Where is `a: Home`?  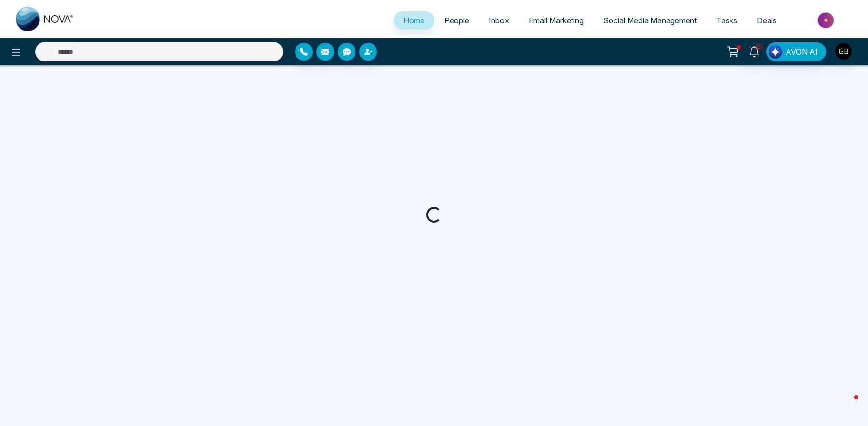
a: Home is located at coordinates (414, 21).